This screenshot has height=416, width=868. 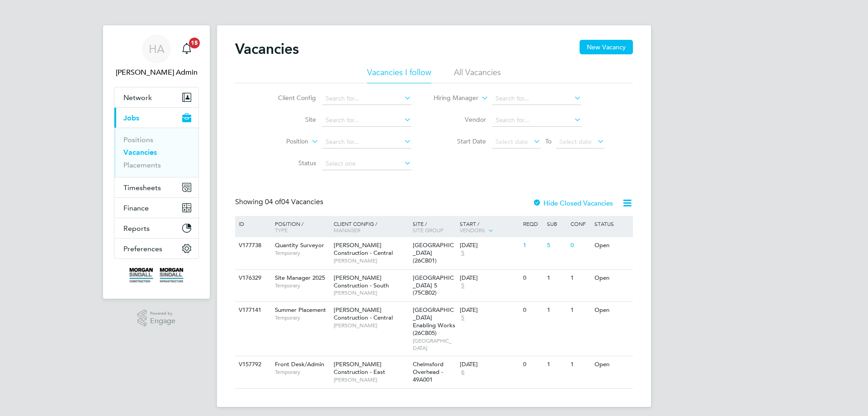 I want to click on div: Site /, so click(x=434, y=227).